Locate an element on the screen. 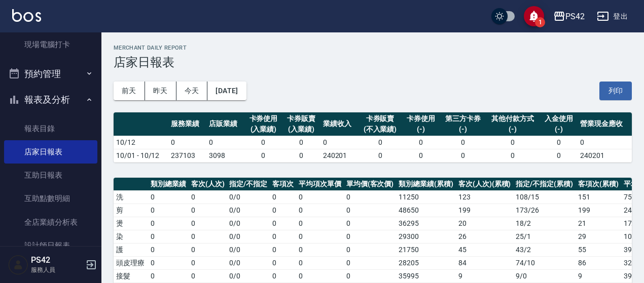 The height and width of the screenshot is (283, 644). td: 74 / 10 is located at coordinates (544, 263).